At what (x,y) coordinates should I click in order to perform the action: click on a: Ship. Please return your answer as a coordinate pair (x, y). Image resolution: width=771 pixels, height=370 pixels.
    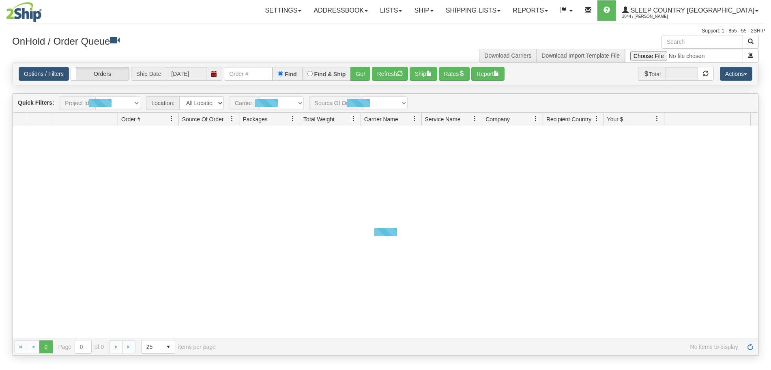
    Looking at the image, I should click on (423, 11).